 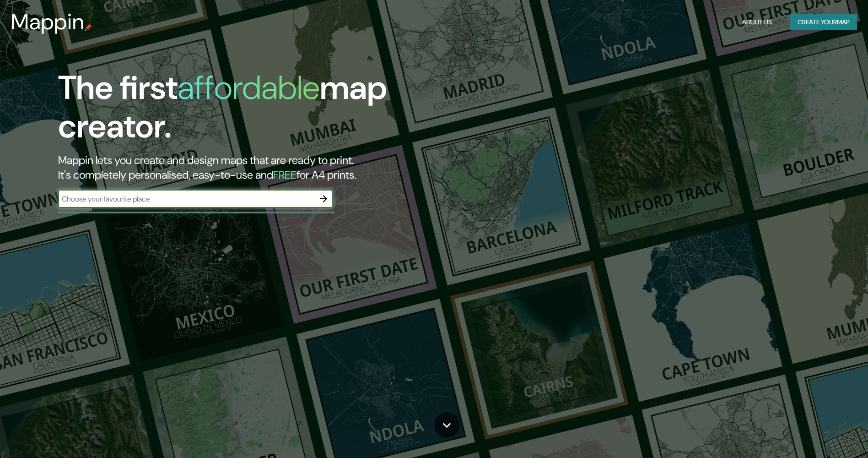 What do you see at coordinates (47, 22) in the screenshot?
I see `h3: Mappin` at bounding box center [47, 22].